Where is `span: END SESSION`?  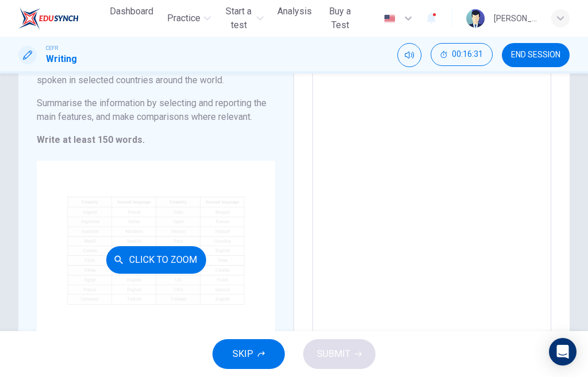 span: END SESSION is located at coordinates (536, 55).